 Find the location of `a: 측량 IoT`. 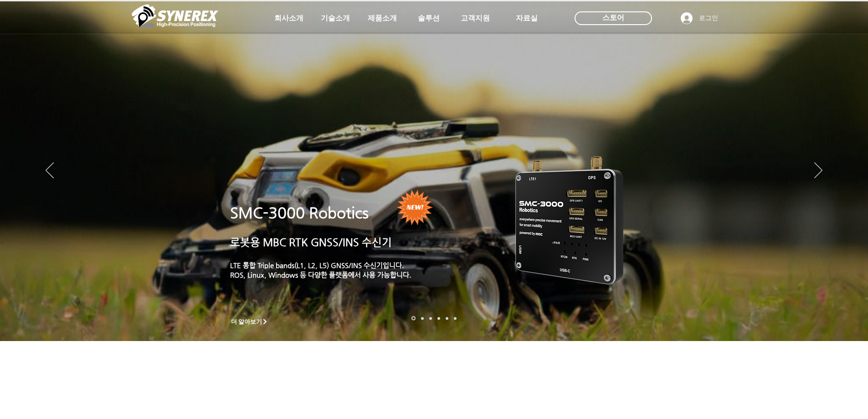

a: 측량 IoT is located at coordinates (431, 318).